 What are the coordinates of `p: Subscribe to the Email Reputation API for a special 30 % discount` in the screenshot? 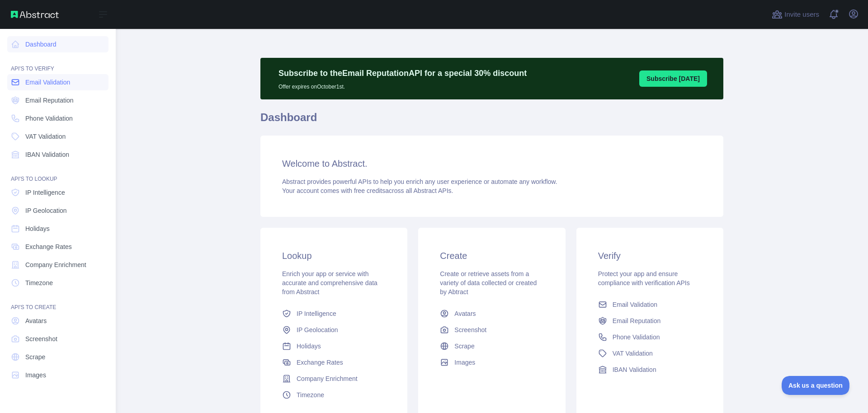 It's located at (402, 73).